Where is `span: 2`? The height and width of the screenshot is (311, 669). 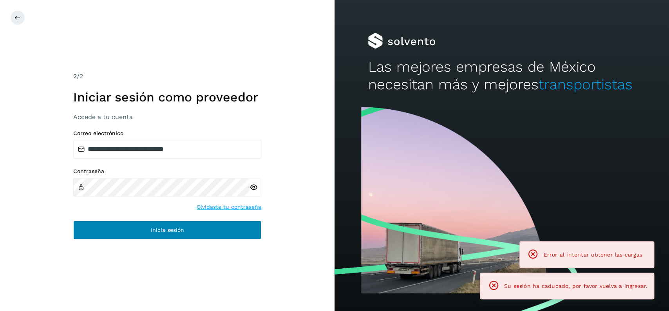
span: 2 is located at coordinates (75, 76).